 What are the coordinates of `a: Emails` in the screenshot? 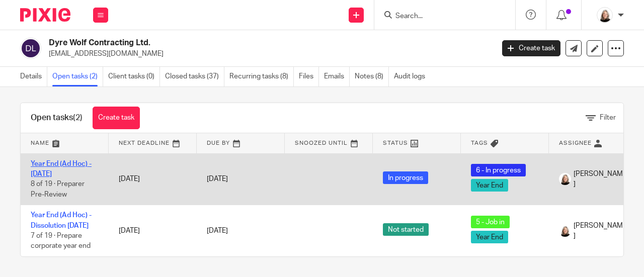 It's located at (336, 76).